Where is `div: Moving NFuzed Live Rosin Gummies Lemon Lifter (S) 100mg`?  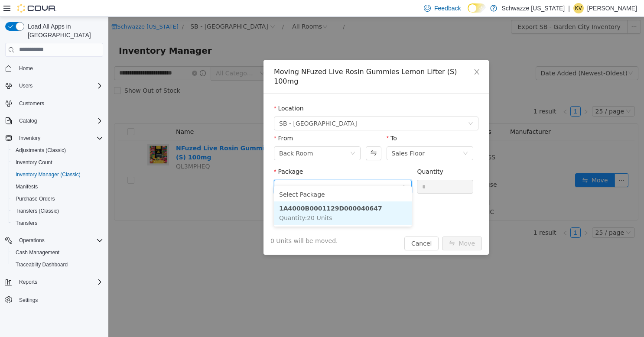 div: Moving NFuzed Live Rosin Gummies Lemon Lifter (S) 100mg is located at coordinates (268, 60).